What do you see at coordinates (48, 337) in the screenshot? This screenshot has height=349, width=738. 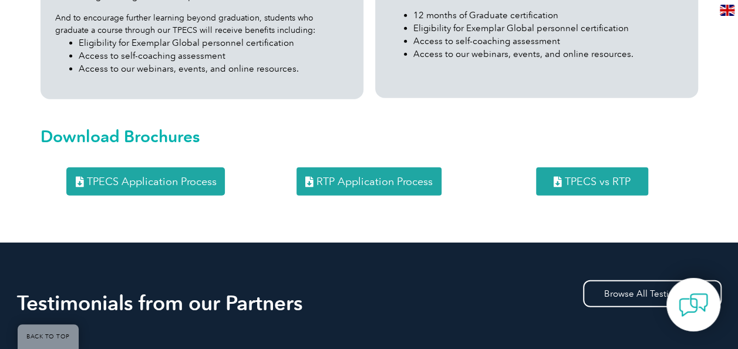 I see `a: BACK TO TOP` at bounding box center [48, 337].